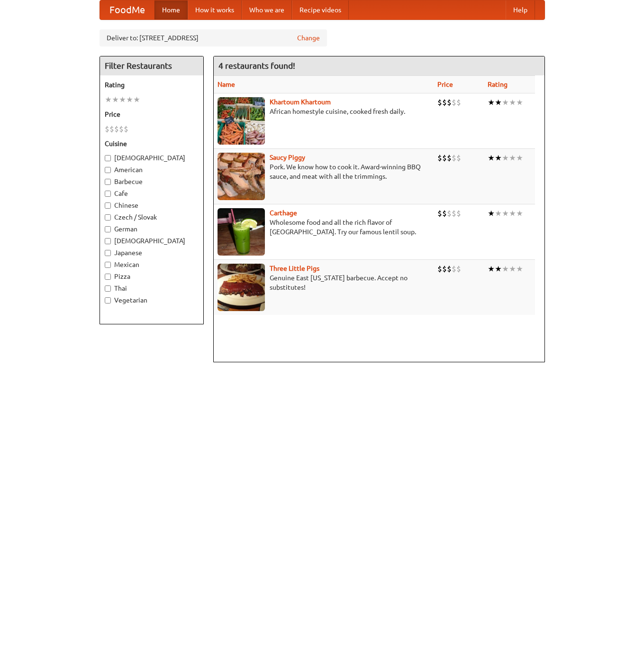 Image resolution: width=644 pixels, height=671 pixels. Describe the element at coordinates (108, 264) in the screenshot. I see `input: Mexican` at that location.